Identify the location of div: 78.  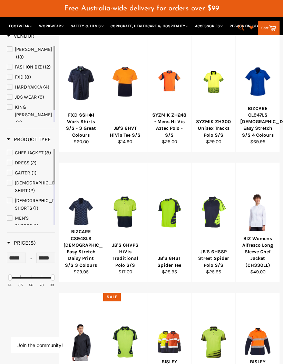
(42, 284).